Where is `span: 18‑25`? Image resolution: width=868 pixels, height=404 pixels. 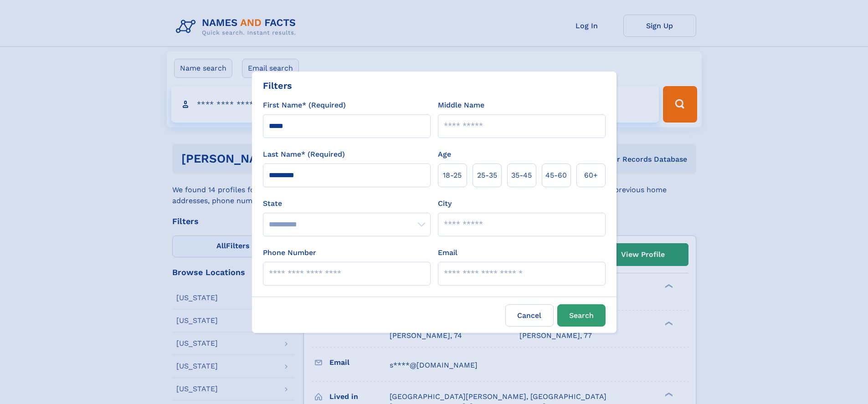 span: 18‑25 is located at coordinates (452, 175).